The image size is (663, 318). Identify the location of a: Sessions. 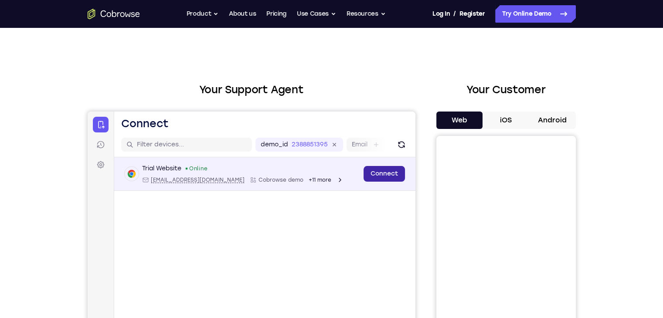
(13, 33).